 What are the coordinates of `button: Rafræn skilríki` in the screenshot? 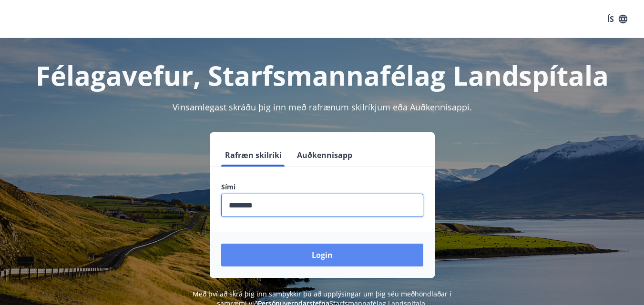 It's located at (253, 155).